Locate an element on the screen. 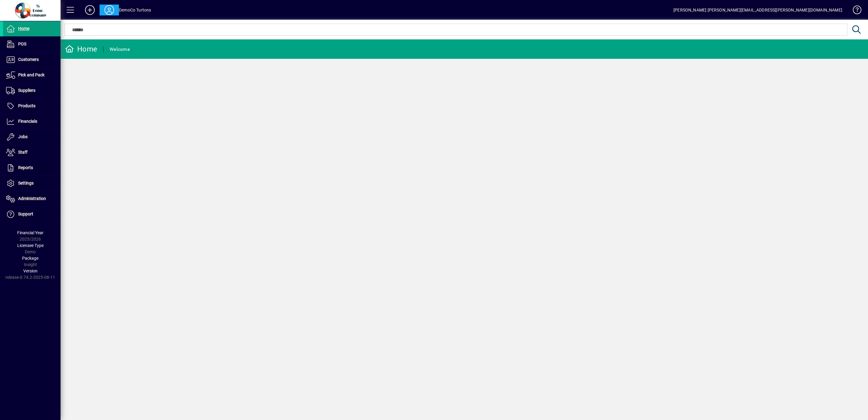  span: Support is located at coordinates (26, 214).